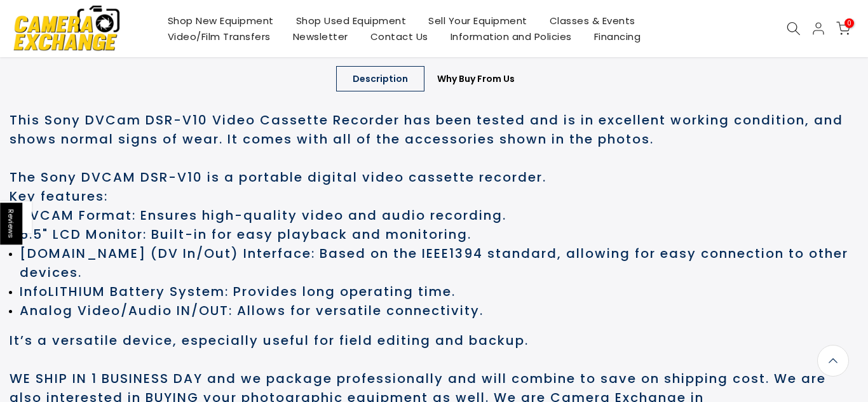 This screenshot has width=868, height=402. Describe the element at coordinates (434, 350) in the screenshot. I see `h2: It’s a versatile device, especially useful for field editing and backup.` at that location.